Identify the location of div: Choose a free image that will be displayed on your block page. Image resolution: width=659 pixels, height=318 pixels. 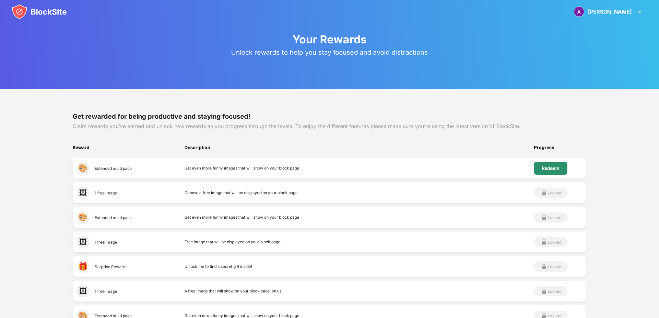
(359, 193).